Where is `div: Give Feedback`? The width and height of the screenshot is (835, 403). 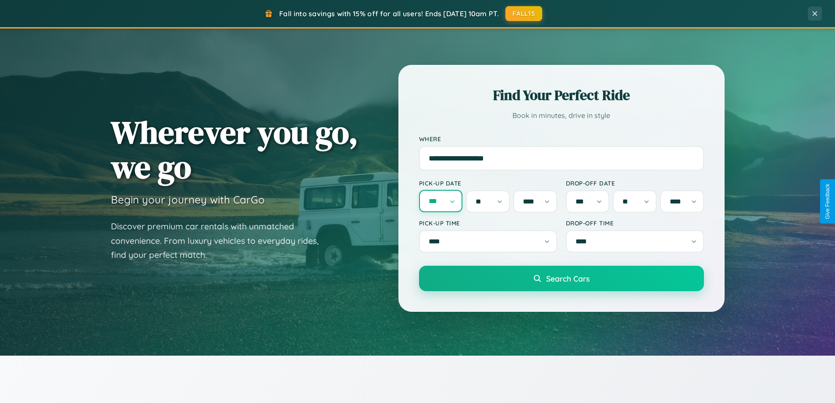
div: Give Feedback is located at coordinates (828, 201).